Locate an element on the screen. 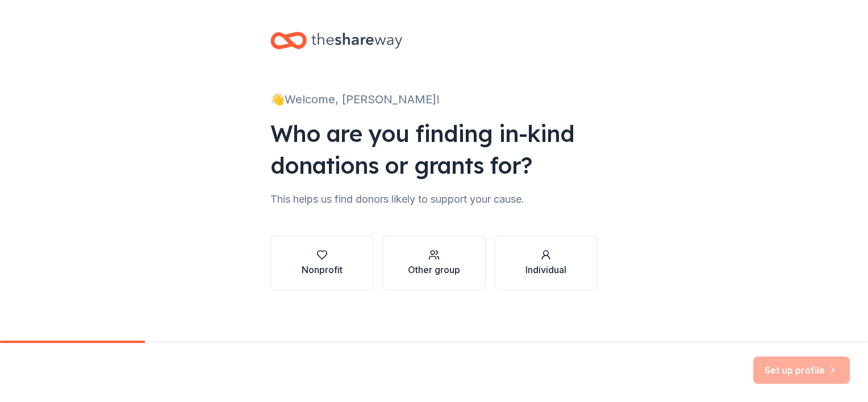  button: Other group is located at coordinates (433, 263).